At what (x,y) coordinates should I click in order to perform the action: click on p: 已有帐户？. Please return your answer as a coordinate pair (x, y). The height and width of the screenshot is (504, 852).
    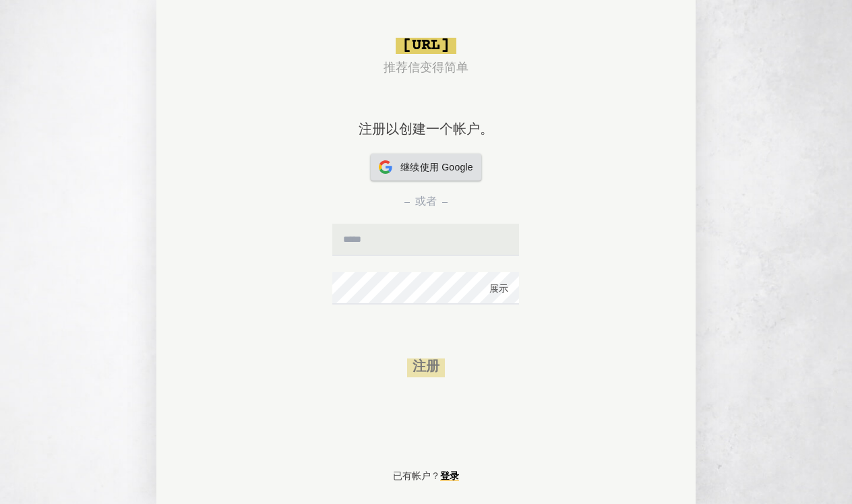
    Looking at the image, I should click on (426, 477).